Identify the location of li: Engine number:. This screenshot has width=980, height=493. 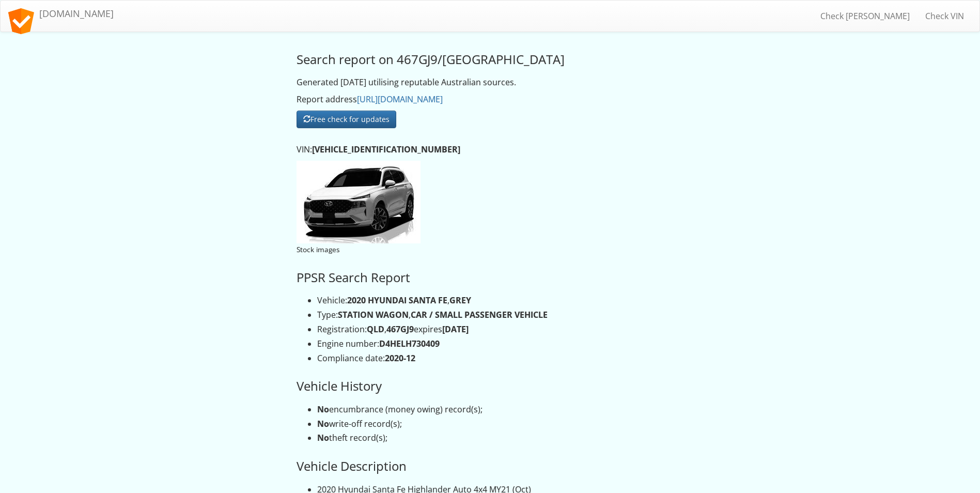
(501, 344).